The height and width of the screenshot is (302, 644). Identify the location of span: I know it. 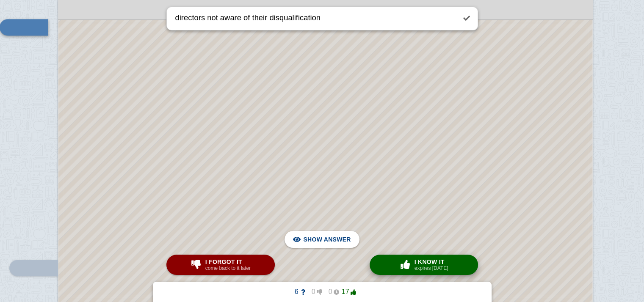
(431, 262).